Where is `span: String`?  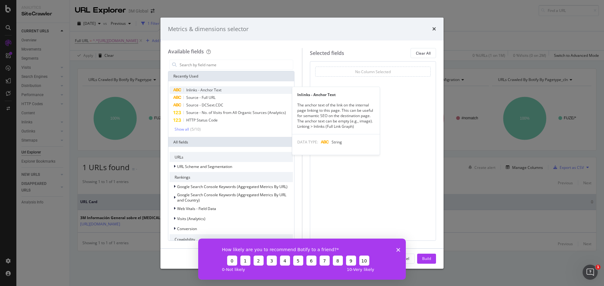 span: String is located at coordinates (336, 142).